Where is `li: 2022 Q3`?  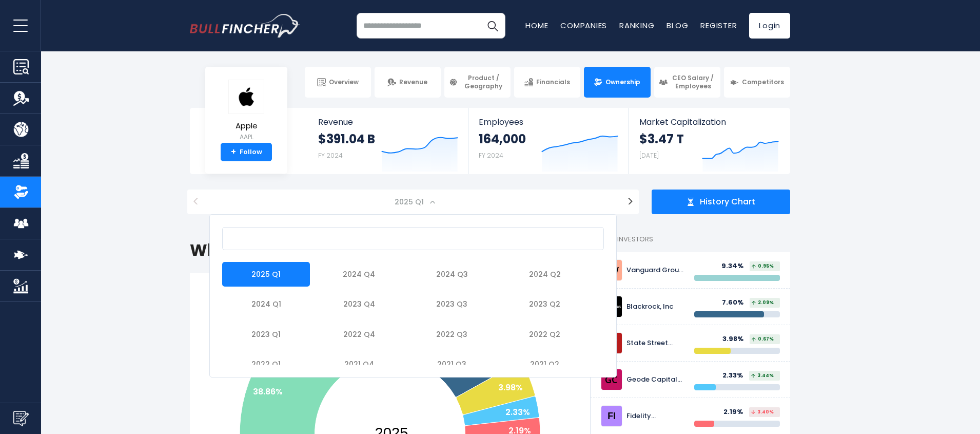 li: 2022 Q3 is located at coordinates (452, 334).